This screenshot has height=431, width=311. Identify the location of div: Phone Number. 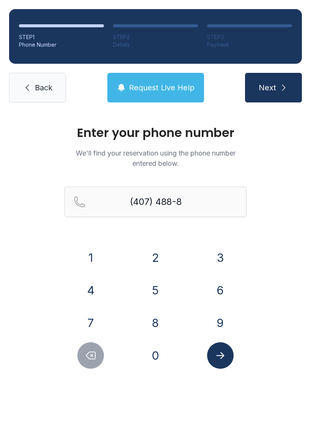
(61, 45).